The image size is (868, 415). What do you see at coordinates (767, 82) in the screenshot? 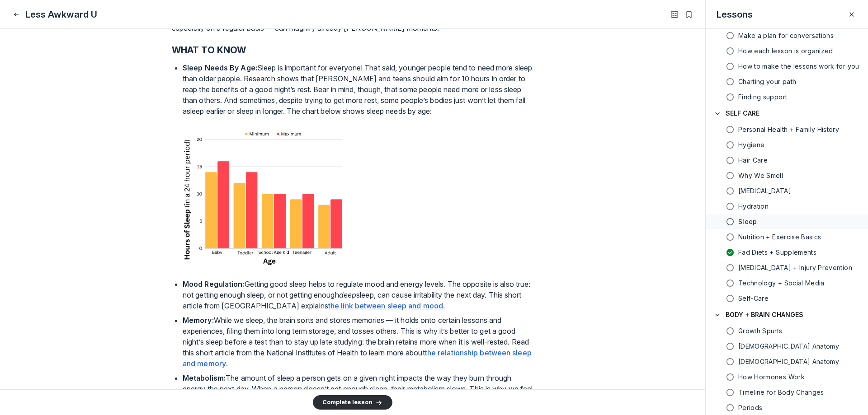
I see `h5: Charting your path` at bounding box center [767, 82].